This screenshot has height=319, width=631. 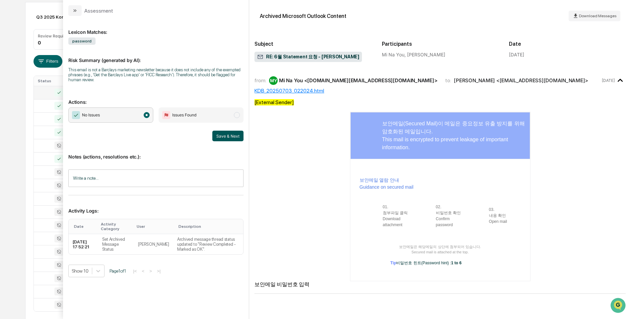 I want to click on p: 02. 비밀번호 확인 Confirm password, so click(x=451, y=213).